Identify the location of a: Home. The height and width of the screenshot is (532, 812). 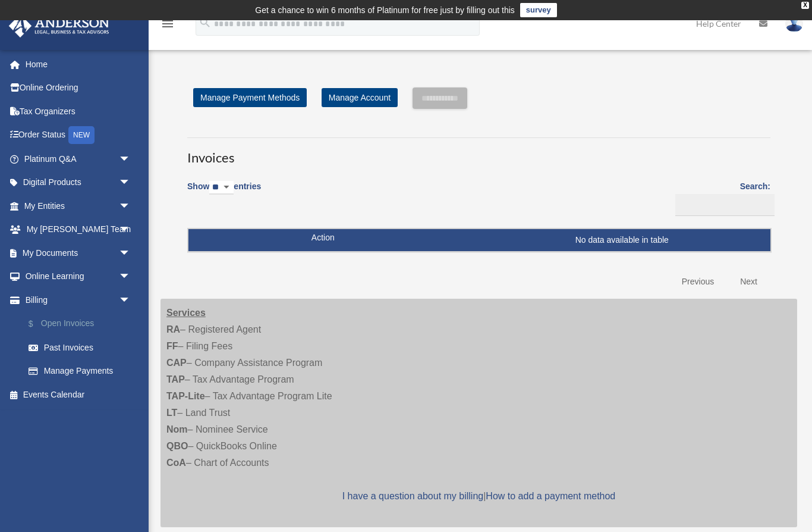
(78, 64).